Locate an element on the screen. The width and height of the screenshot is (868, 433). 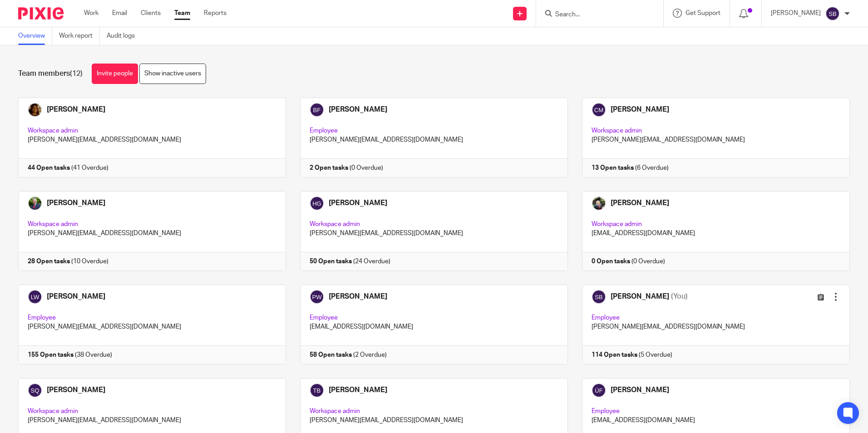
span: Get Support is located at coordinates (703, 14).